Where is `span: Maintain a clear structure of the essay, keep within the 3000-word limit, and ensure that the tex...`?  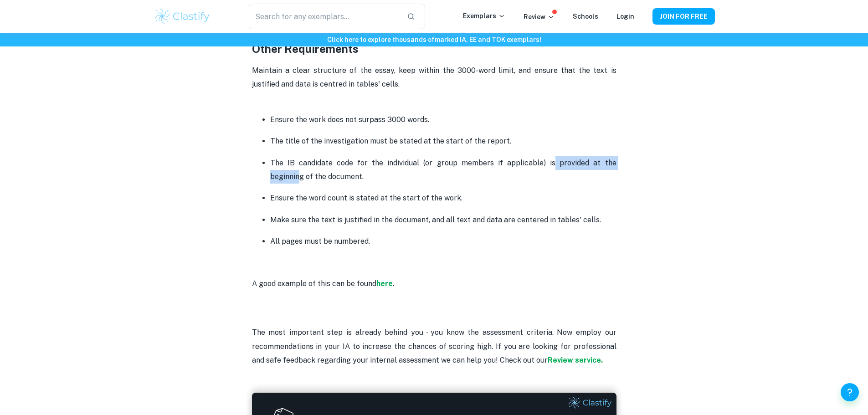
span: Maintain a clear structure of the essay, keep within the 3000-word limit, and ensure that the tex... is located at coordinates (435, 77).